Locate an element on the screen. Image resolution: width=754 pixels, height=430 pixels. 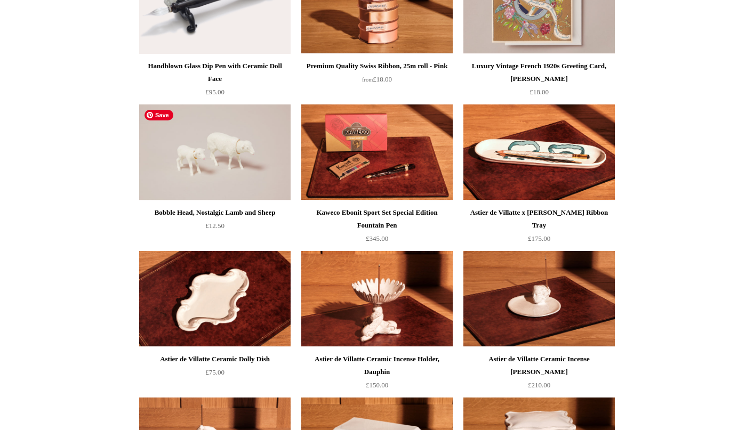
a: Handblown Glass Dip Pen with Ceramic Doll Face £95.00 is located at coordinates (215, 82).